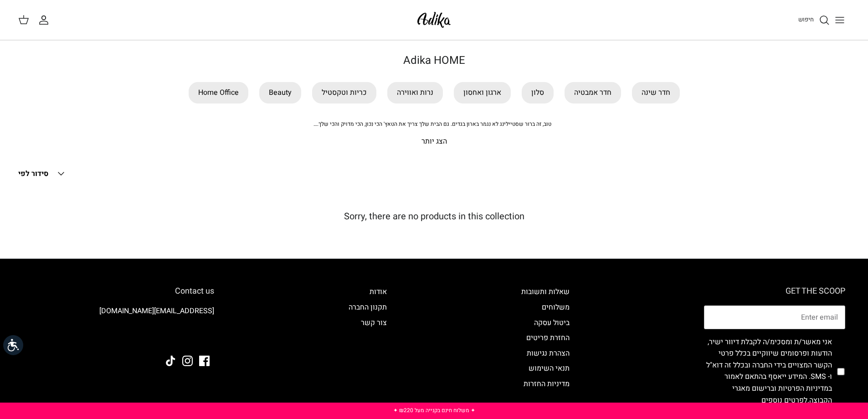 The height and width of the screenshot is (419, 868). Describe the element at coordinates (555, 307) in the screenshot. I see `a: משלוחים` at that location.